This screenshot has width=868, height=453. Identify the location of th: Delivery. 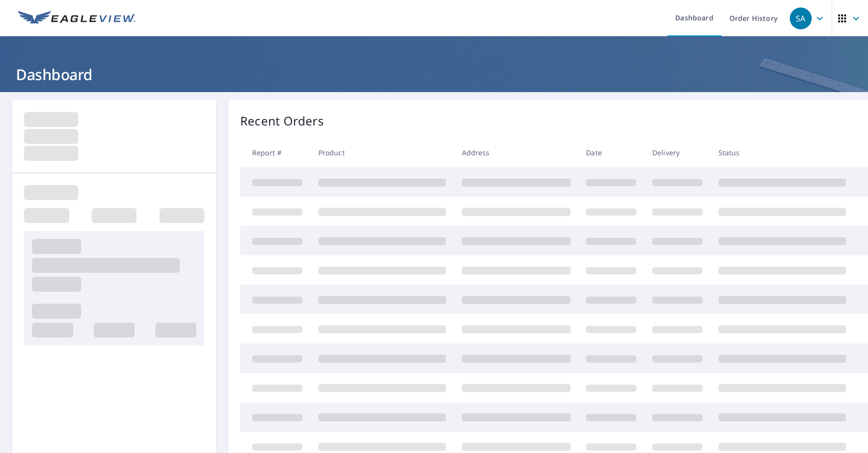
(677, 152).